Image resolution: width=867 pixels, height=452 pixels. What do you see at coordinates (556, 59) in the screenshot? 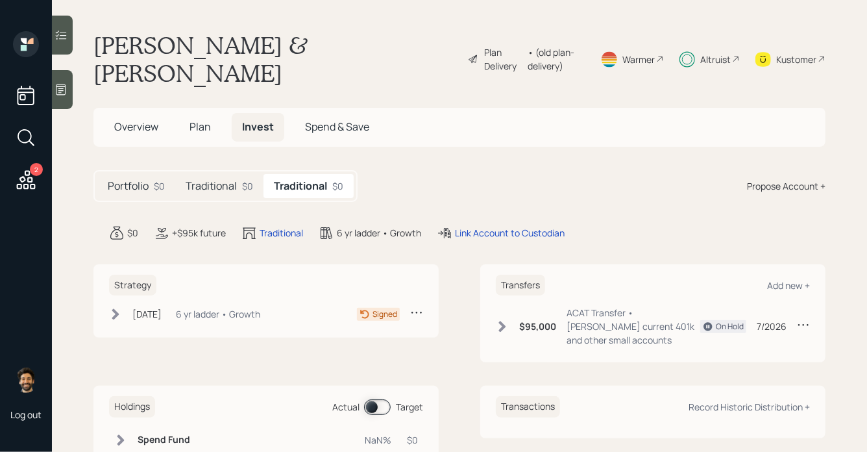
I see `div: • (old plan-delivery)` at bounding box center [556, 59].